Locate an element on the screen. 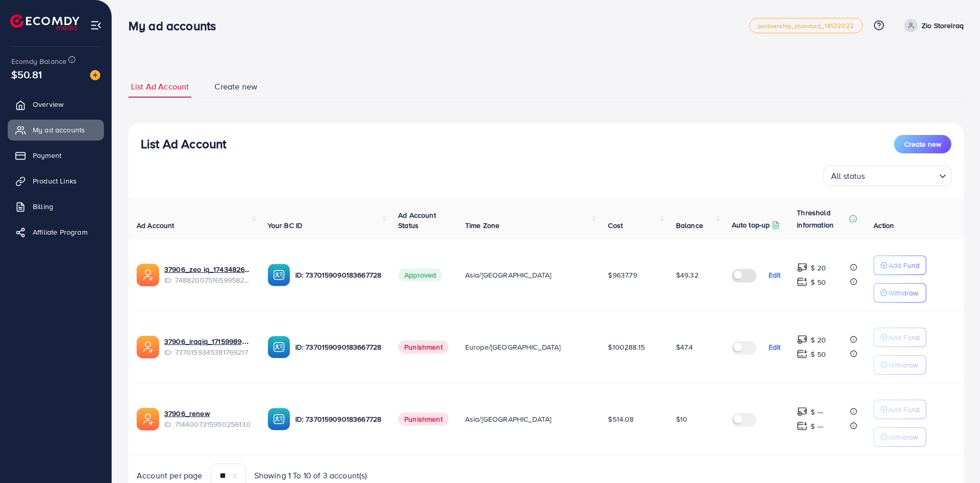 The height and width of the screenshot is (483, 980). div: <span class='underline'>37906_zeo iq_1743482618126</span></br>7488200751659958289 is located at coordinates (208, 274).